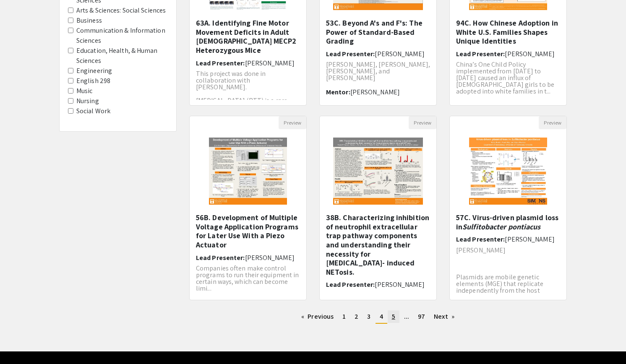  Describe the element at coordinates (381, 316) in the screenshot. I see `span: 4` at that location.